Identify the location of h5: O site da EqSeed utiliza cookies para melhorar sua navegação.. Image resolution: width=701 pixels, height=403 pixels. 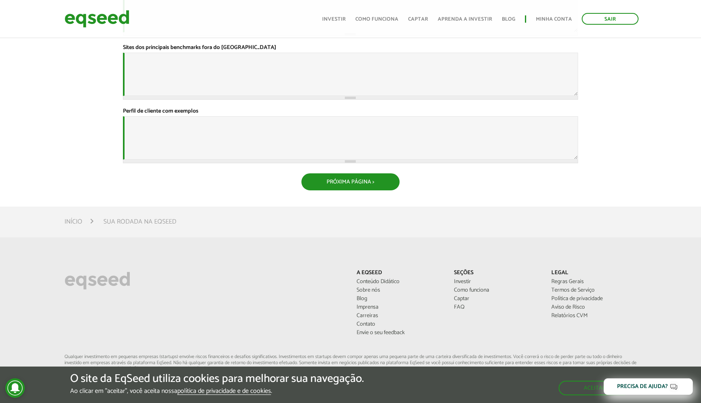
(217, 379).